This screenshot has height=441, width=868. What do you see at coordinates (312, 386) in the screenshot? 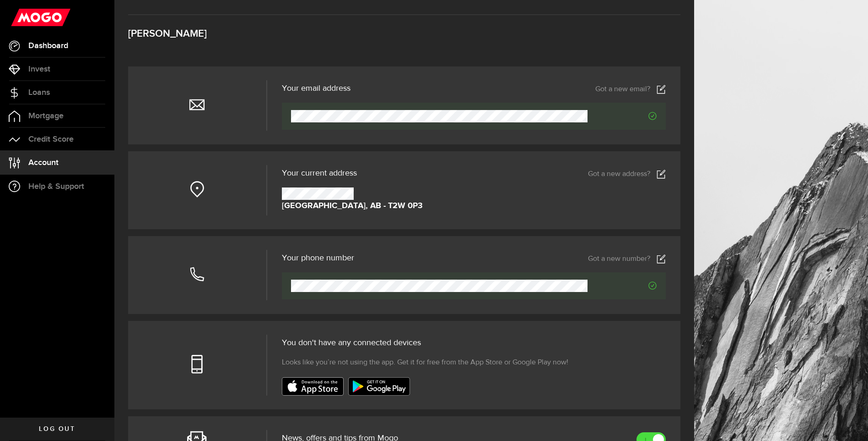
I see `img: badge-app-store.svg` at bounding box center [312, 386].